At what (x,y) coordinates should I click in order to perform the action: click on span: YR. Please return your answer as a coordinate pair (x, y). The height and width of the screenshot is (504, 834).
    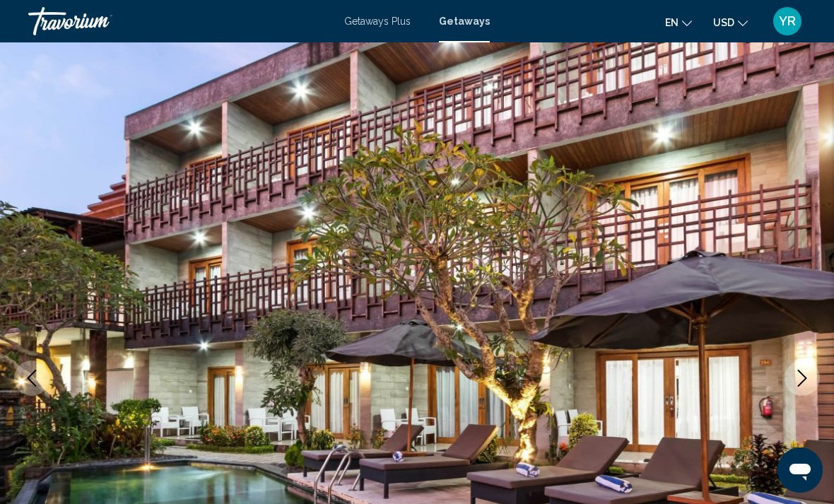
    Looking at the image, I should click on (787, 21).